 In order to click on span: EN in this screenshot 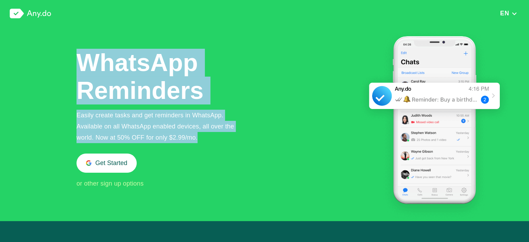, I will do `click(505, 13)`.